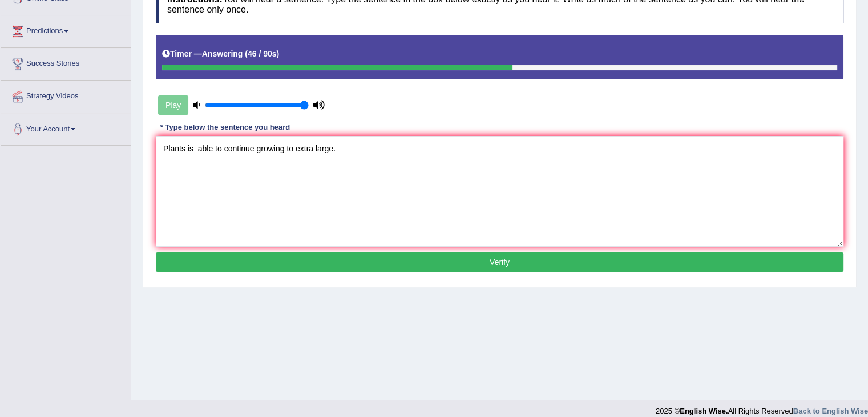  Describe the element at coordinates (830, 411) in the screenshot. I see `a: Back to English Wise` at that location.